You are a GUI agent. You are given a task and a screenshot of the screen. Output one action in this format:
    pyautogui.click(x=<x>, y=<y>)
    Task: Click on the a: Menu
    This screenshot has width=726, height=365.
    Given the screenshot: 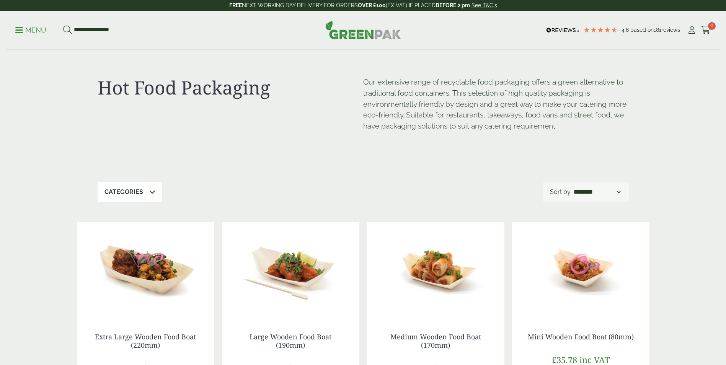 What is the action you would take?
    pyautogui.click(x=31, y=29)
    